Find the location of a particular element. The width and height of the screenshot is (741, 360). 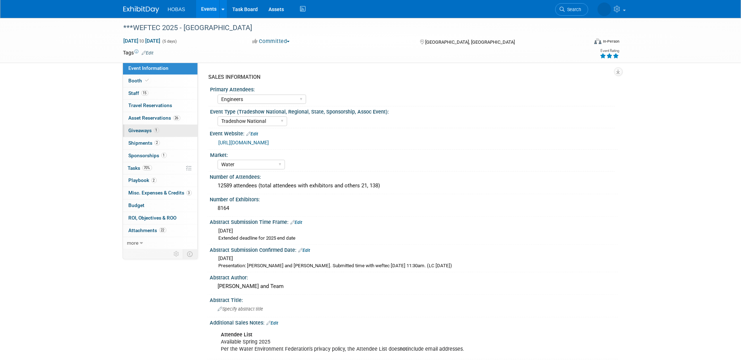

a: Giveaways1 is located at coordinates (160, 131).